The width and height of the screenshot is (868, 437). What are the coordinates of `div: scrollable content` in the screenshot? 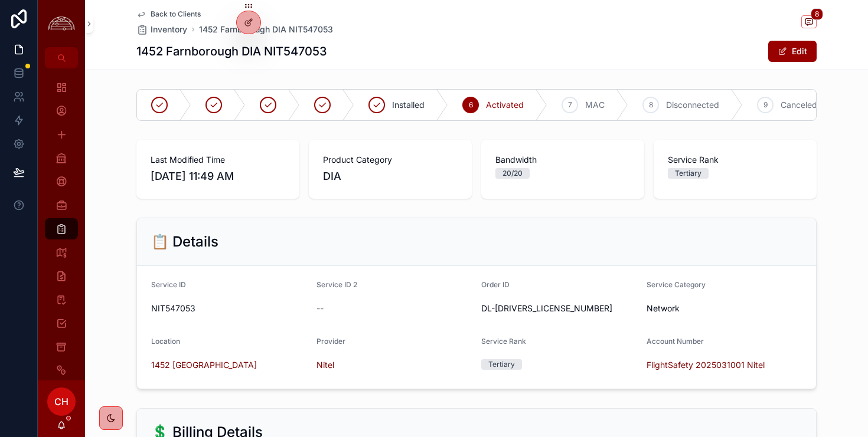 It's located at (62, 224).